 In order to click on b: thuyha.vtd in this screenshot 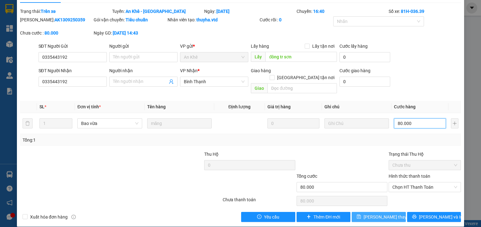, I will do `click(207, 20)`.